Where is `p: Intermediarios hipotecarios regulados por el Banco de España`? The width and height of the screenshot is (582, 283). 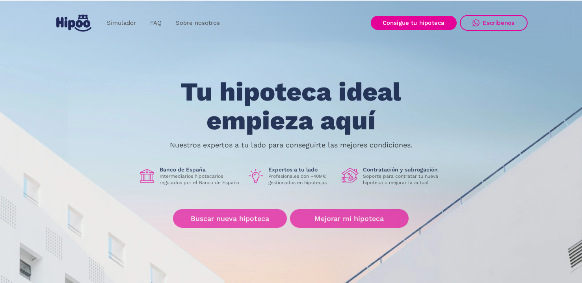
p: Intermediarios hipotecarios regulados por el Banco de España is located at coordinates (200, 179).